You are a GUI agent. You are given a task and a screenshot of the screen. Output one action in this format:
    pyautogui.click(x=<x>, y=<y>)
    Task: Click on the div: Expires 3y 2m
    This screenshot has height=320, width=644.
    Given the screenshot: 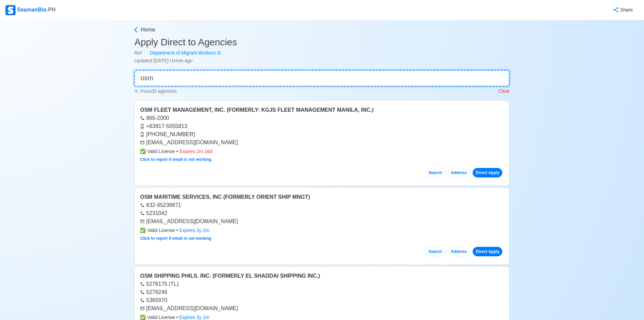 What is the action you would take?
    pyautogui.click(x=194, y=230)
    